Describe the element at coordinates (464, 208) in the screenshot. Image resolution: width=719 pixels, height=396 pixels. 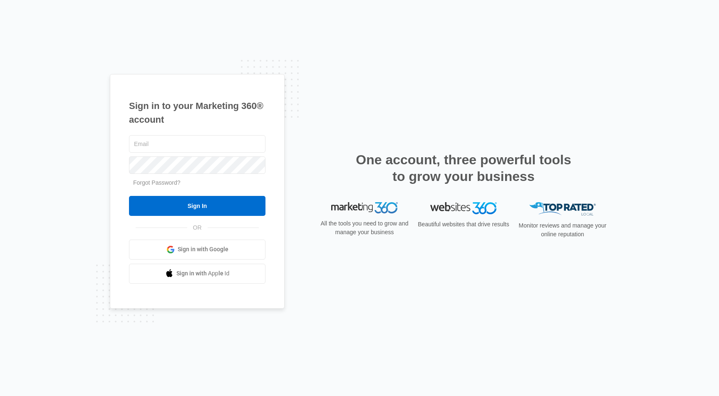
I see `img: Websites 360` at that location.